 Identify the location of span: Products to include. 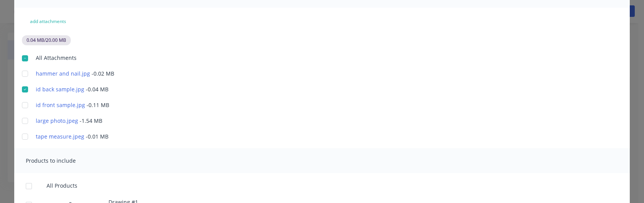
(51, 161).